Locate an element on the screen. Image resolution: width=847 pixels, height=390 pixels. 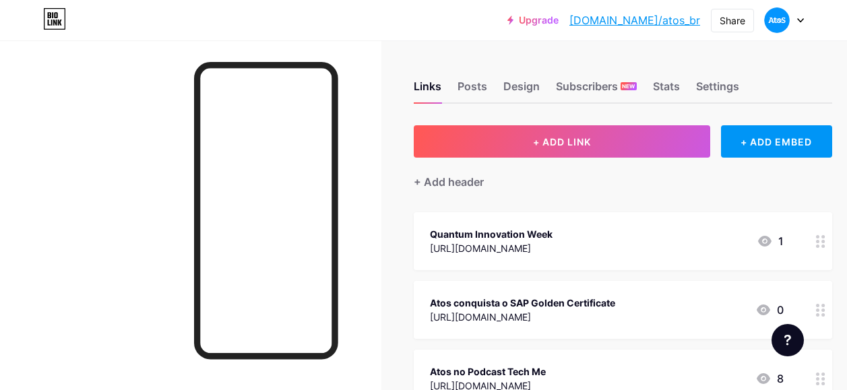
div: Design is located at coordinates (521, 90).